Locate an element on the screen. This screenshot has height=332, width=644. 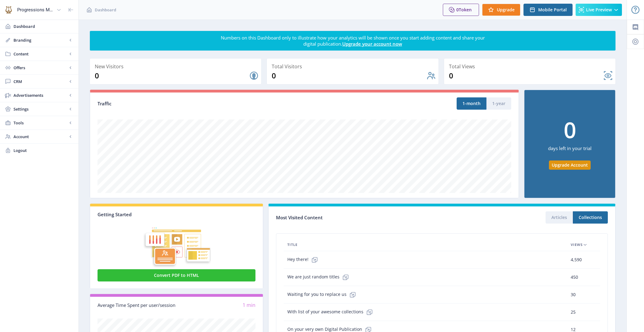
div: Traffic is located at coordinates (201, 104).